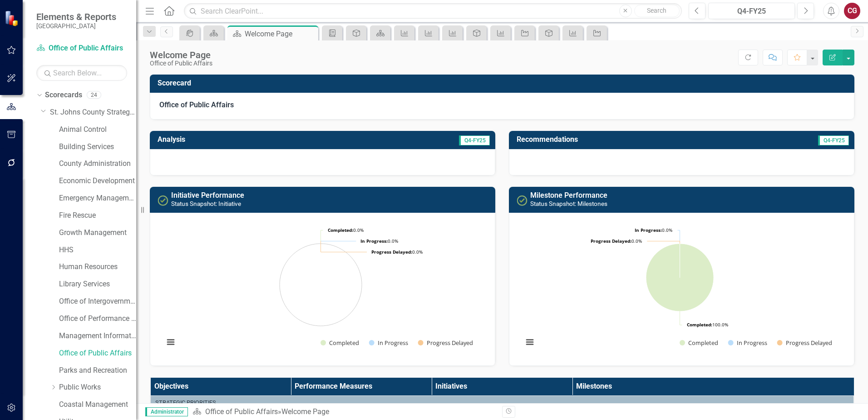 This screenshot has width=868, height=420. Describe the element at coordinates (852, 11) in the screenshot. I see `div: CG` at that location.